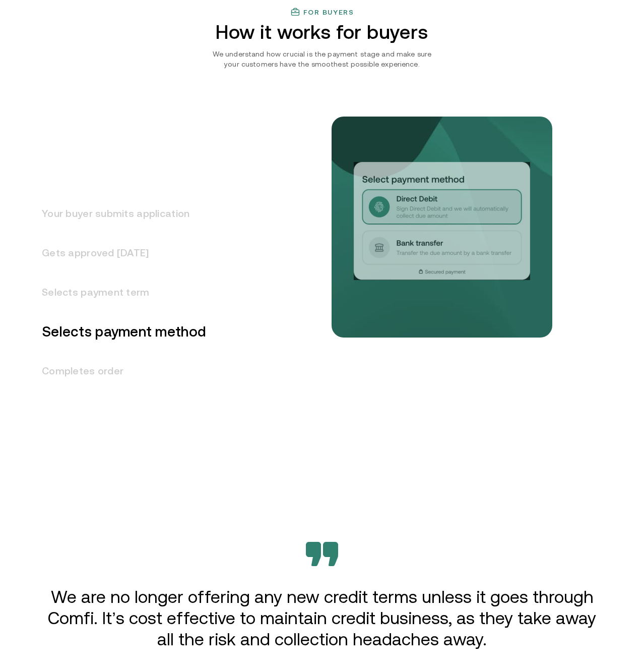 This screenshot has height=665, width=644. I want to click on h3: Selects payment term, so click(118, 292).